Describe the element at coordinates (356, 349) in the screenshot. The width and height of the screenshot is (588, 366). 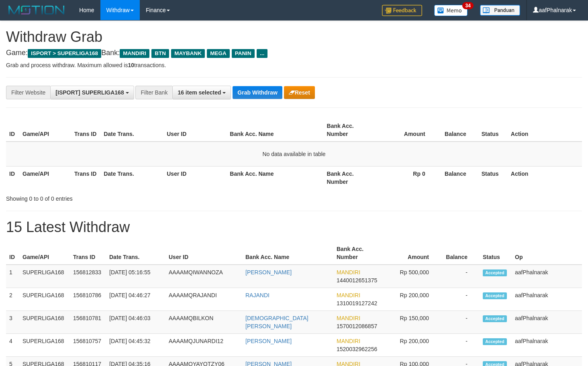
I see `span: Copy 1520032962256 to clipboard` at that location.